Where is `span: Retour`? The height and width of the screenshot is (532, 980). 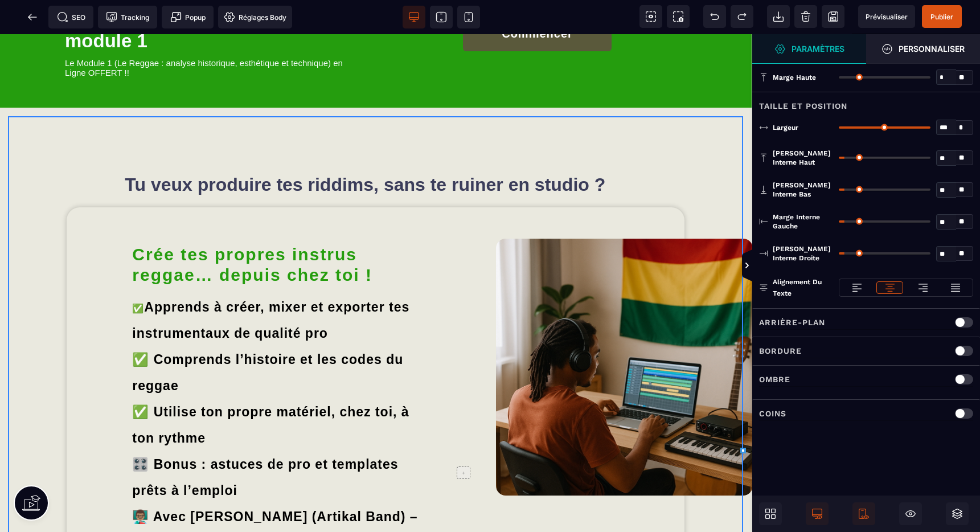 span: Retour is located at coordinates (33, 17).